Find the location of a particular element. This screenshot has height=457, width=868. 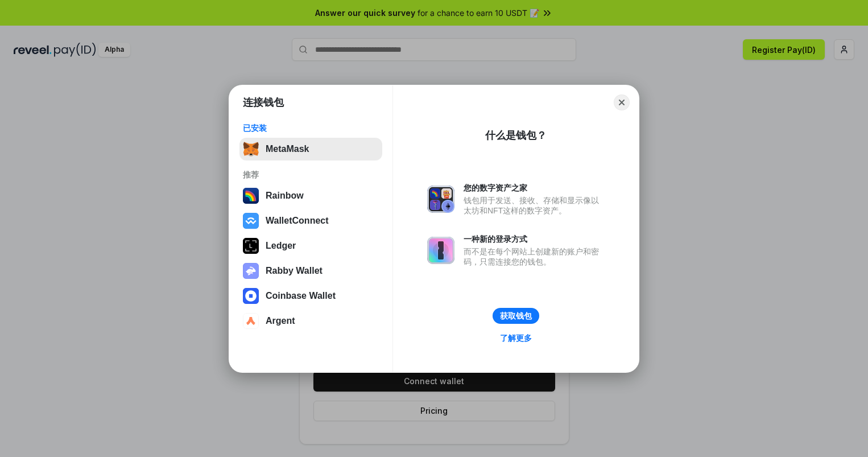

div: Argent is located at coordinates (281, 321).